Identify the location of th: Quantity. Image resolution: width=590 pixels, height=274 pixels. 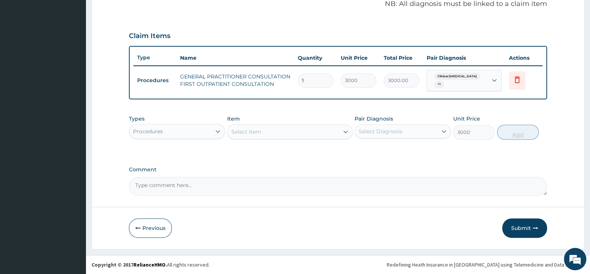
(315, 58).